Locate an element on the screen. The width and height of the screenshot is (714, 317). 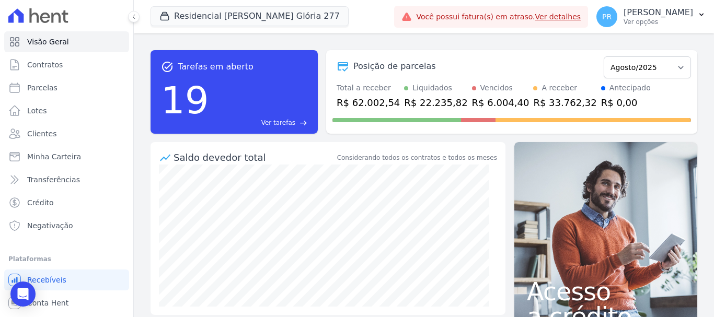
span: Parcelas is located at coordinates (42, 88).